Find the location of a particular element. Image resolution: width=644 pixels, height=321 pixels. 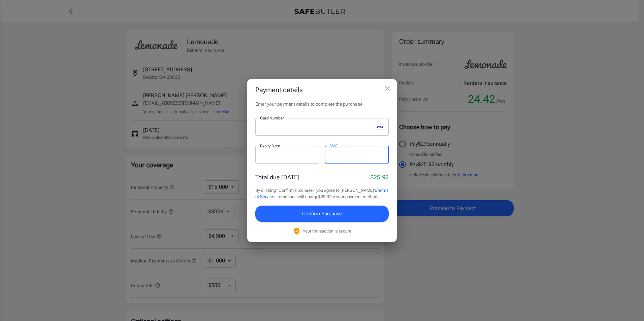

label: Card Number is located at coordinates (272, 118).